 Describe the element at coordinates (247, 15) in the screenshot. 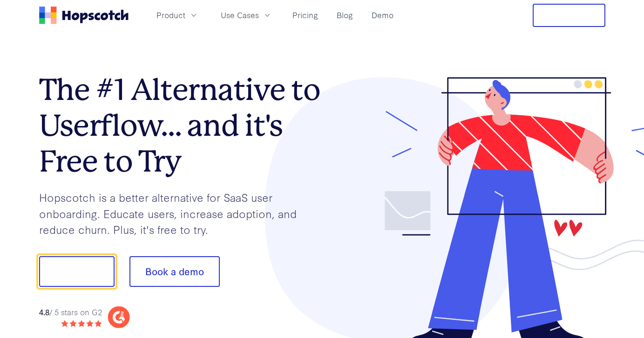

I see `button: Use Cases` at that location.